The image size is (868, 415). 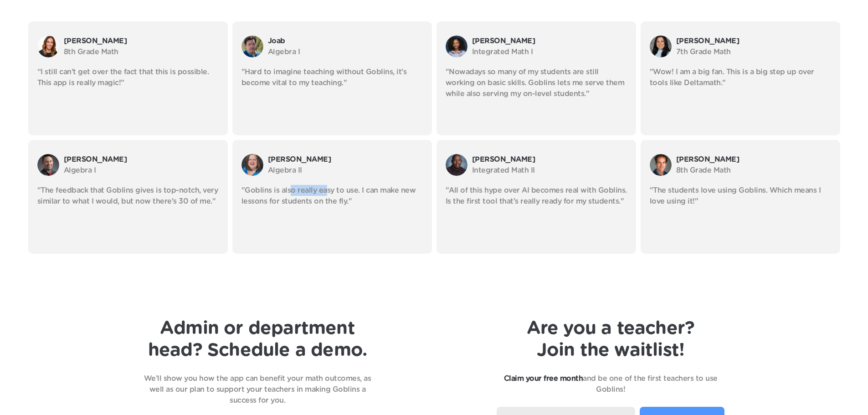 What do you see at coordinates (345, 41) in the screenshot?
I see `p: Joab` at bounding box center [345, 41].